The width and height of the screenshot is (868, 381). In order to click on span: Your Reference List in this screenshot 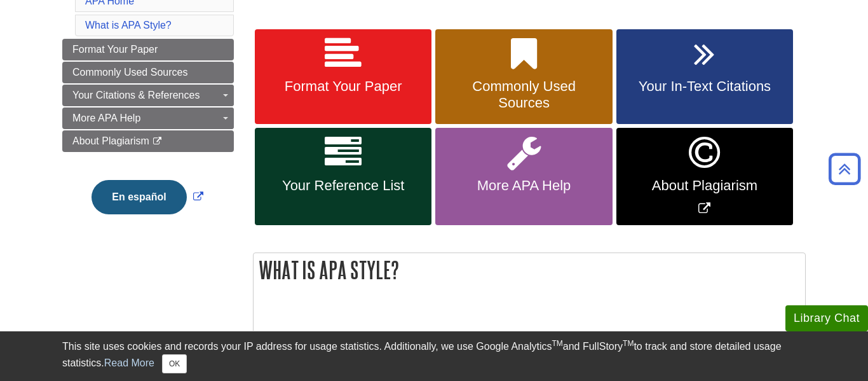, I will do `click(343, 186)`.